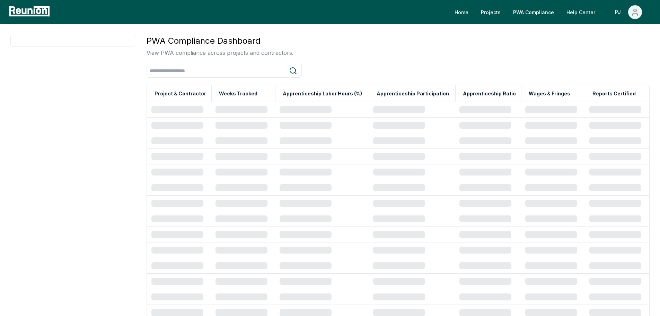 The image size is (660, 316). I want to click on button: Project & Contractor, so click(180, 94).